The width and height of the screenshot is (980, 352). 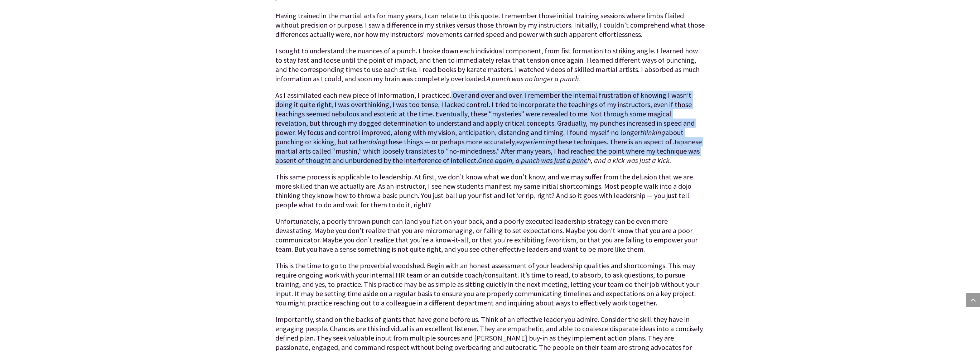 What do you see at coordinates (490, 288) in the screenshot?
I see `p: This is the time to go to the proverbial woodshed. Begin with an honest assessment of your leader...` at bounding box center [490, 288].